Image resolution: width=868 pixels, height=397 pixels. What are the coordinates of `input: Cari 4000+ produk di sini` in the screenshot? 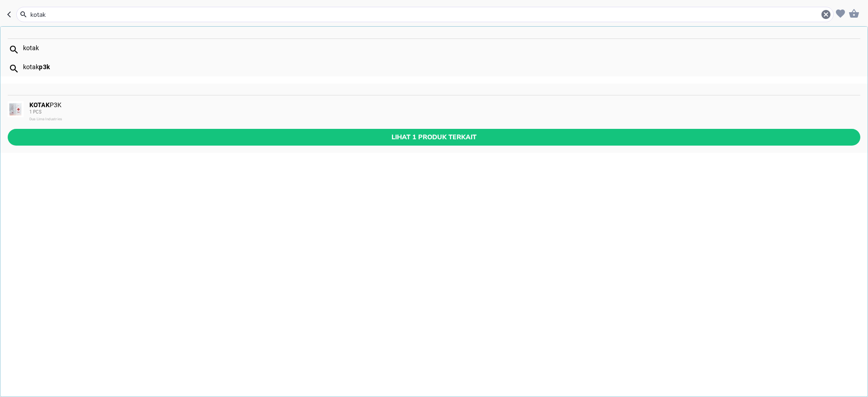 It's located at (425, 15).